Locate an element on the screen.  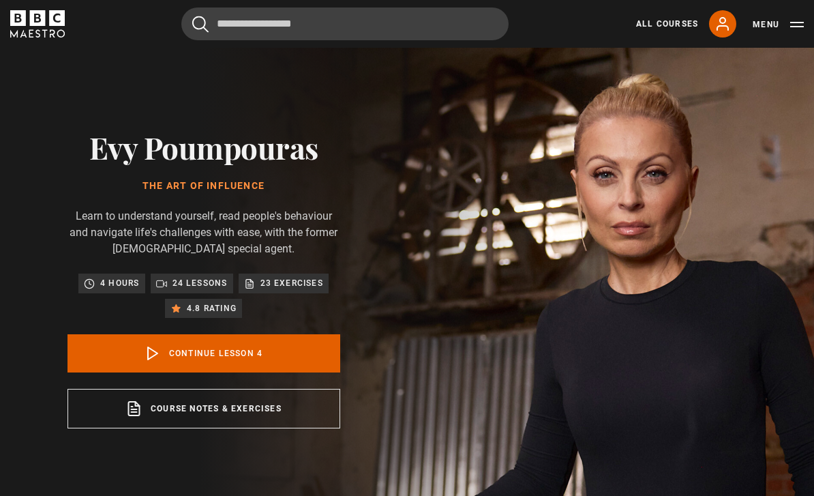
svg: BBC Maestro is located at coordinates (38, 24).